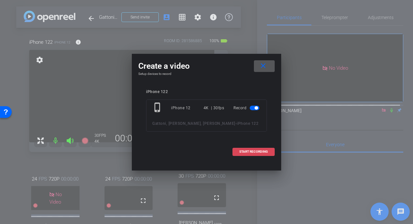 The image size is (413, 224). I want to click on div: iPhone 122, so click(207, 92).